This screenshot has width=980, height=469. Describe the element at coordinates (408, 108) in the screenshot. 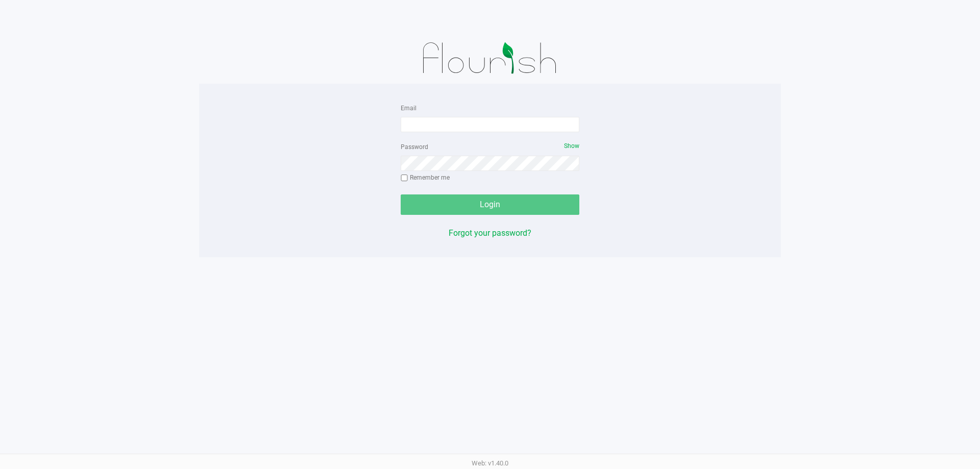

I see `label: Email` at that location.